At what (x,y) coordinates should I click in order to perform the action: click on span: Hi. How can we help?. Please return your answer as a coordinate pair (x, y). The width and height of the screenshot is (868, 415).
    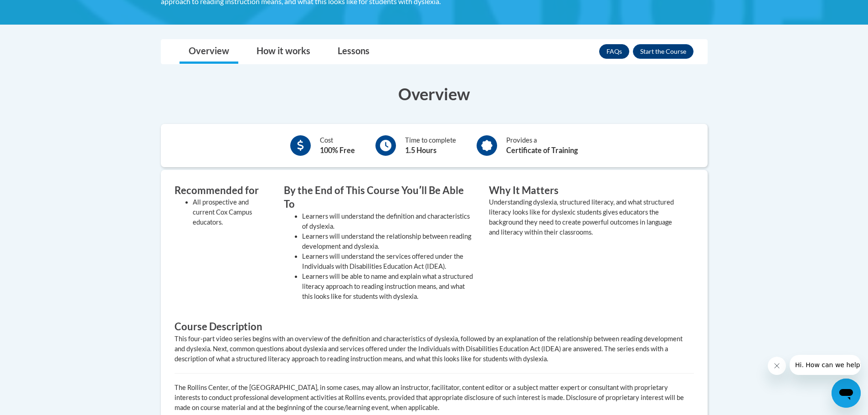
    Looking at the image, I should click on (40, 10).